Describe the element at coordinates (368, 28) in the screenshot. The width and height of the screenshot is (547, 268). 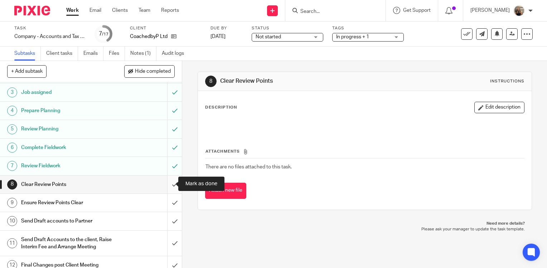
I see `label: Tags` at that location.